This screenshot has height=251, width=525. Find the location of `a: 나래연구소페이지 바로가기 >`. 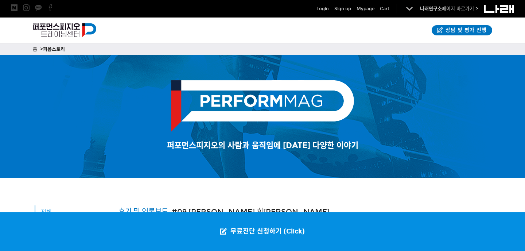

a: 나래연구소페이지 바로가기 > is located at coordinates (449, 9).